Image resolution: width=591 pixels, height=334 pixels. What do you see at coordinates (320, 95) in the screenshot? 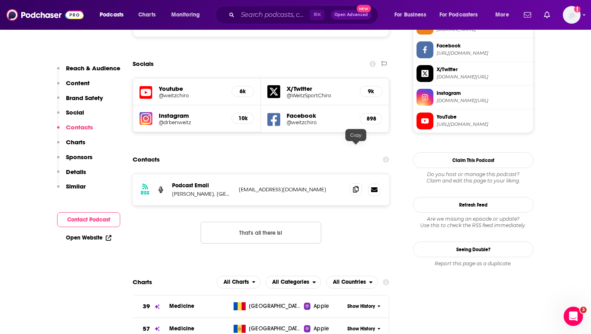
I see `h5: @WeitzSportChiro` at bounding box center [320, 95].